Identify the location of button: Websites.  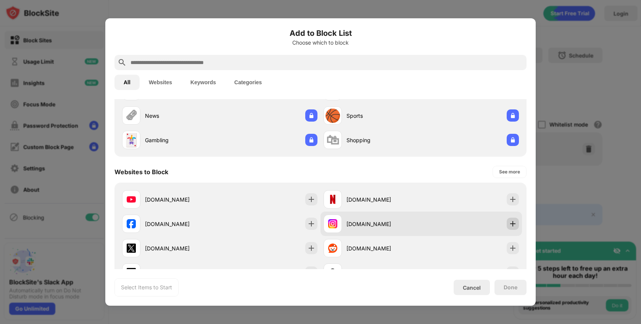
(160, 82).